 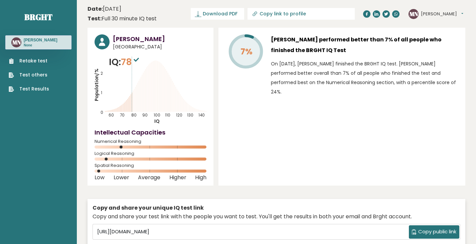 I want to click on div: Full 30 minute IQ test, so click(x=122, y=19).